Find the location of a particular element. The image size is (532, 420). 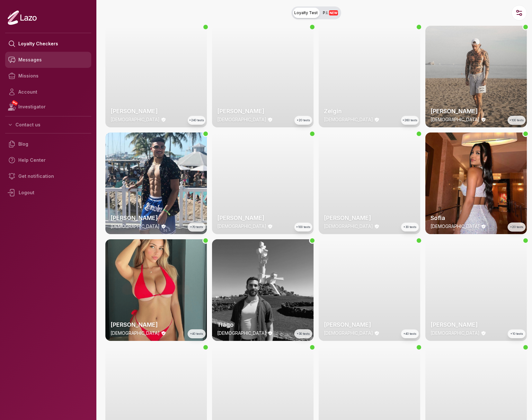

a: Account is located at coordinates (48, 92).